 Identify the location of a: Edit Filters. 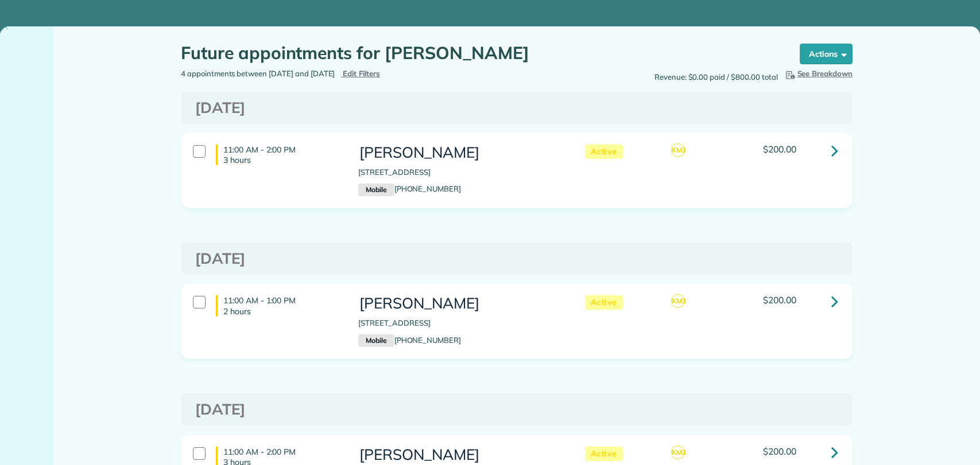
(360, 73).